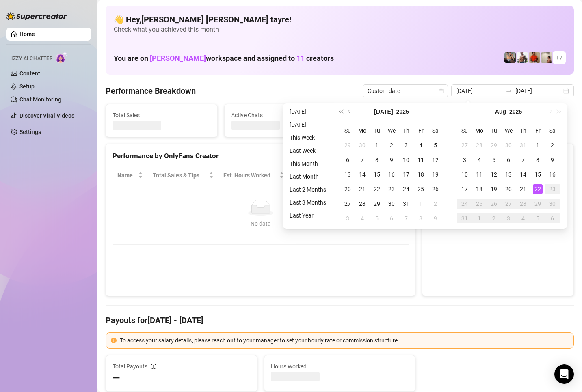 Image resolution: width=582 pixels, height=392 pixels. What do you see at coordinates (301, 58) in the screenshot?
I see `span: 11` at bounding box center [301, 58].